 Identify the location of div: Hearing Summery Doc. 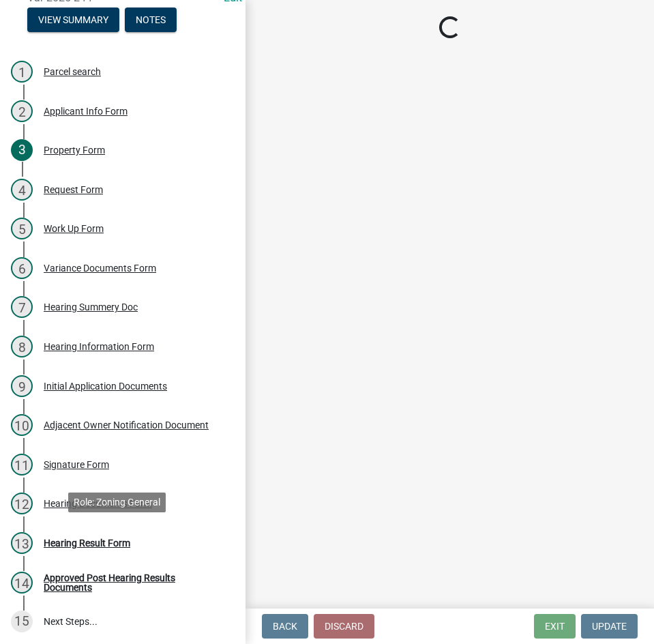
(91, 307).